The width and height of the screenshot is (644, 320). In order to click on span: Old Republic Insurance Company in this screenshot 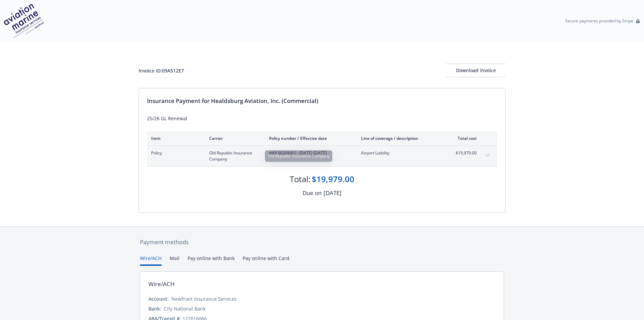, I will do `click(234, 156)`.